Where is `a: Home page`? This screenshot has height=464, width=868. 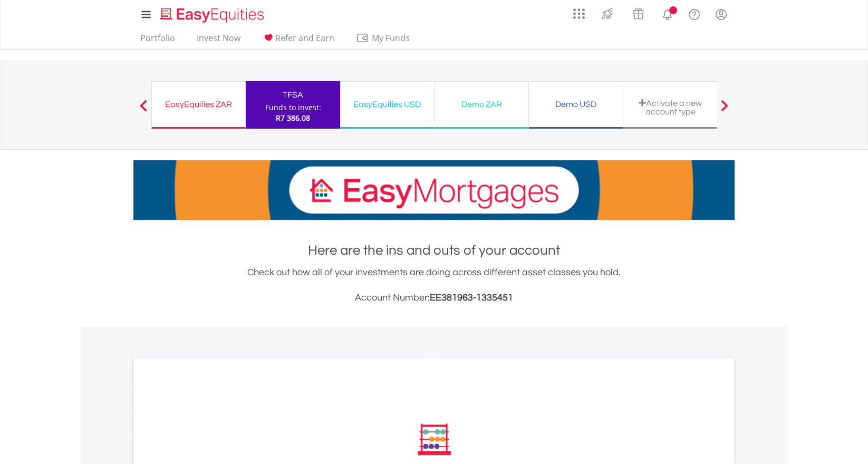 a: Home page is located at coordinates (212, 13).